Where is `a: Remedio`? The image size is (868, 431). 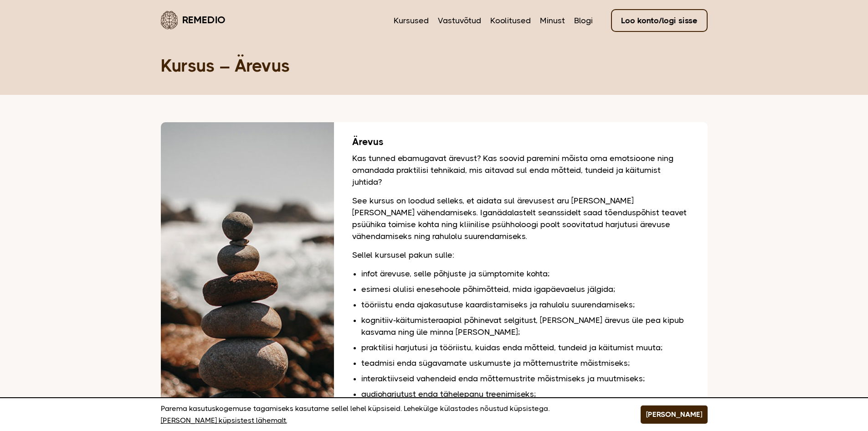
a: Remedio is located at coordinates (193, 19).